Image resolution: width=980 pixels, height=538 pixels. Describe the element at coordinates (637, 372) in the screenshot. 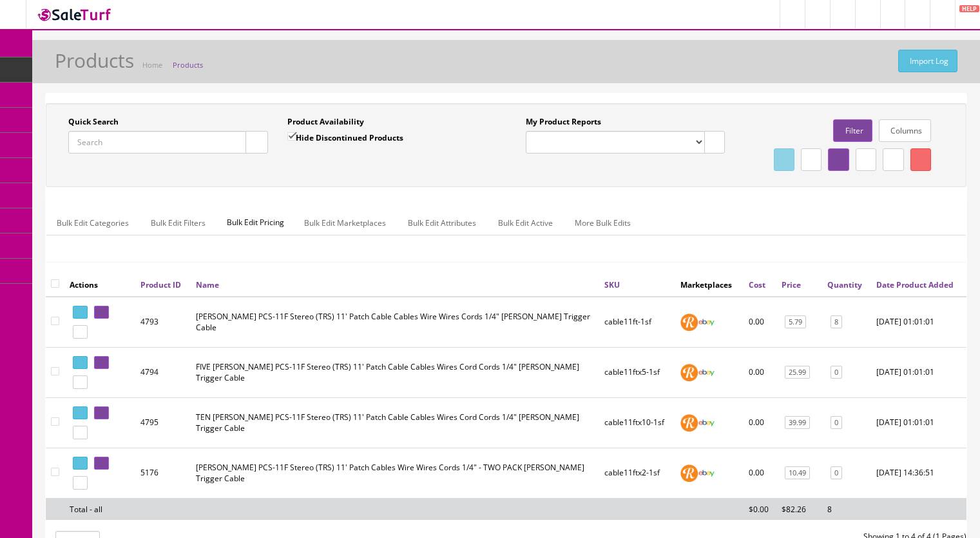

I see `td: cable11ftx5-1sf` at that location.